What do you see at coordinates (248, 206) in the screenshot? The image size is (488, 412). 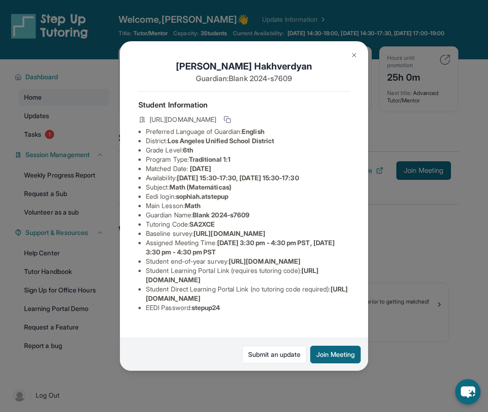 I see `li: Main Lesson :` at bounding box center [248, 206].